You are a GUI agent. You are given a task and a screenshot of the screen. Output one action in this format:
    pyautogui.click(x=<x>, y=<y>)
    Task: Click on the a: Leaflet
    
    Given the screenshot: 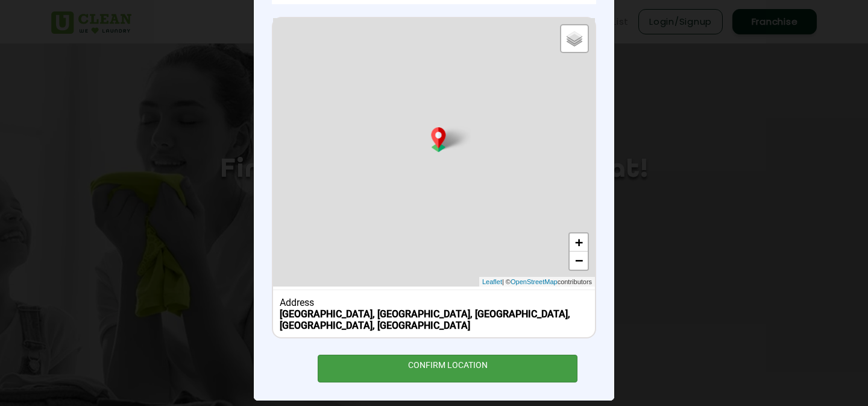 What is the action you would take?
    pyautogui.click(x=492, y=281)
    